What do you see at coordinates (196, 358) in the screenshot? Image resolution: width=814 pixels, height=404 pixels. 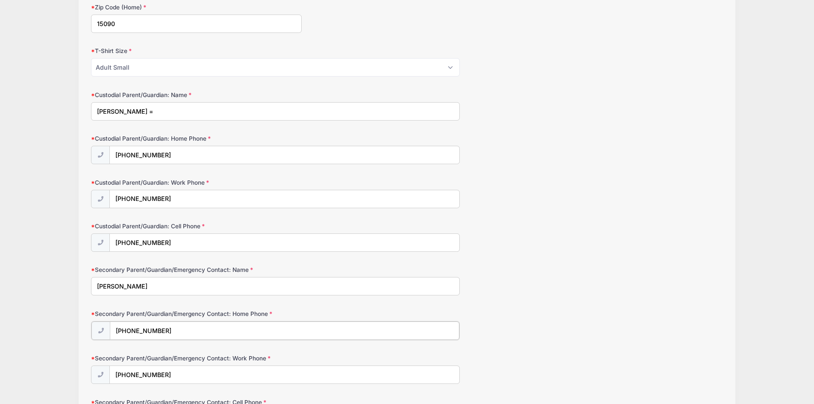 I see `label: Secondary Parent/Guardian/Emergency Contact: Work Phone` at bounding box center [196, 358].